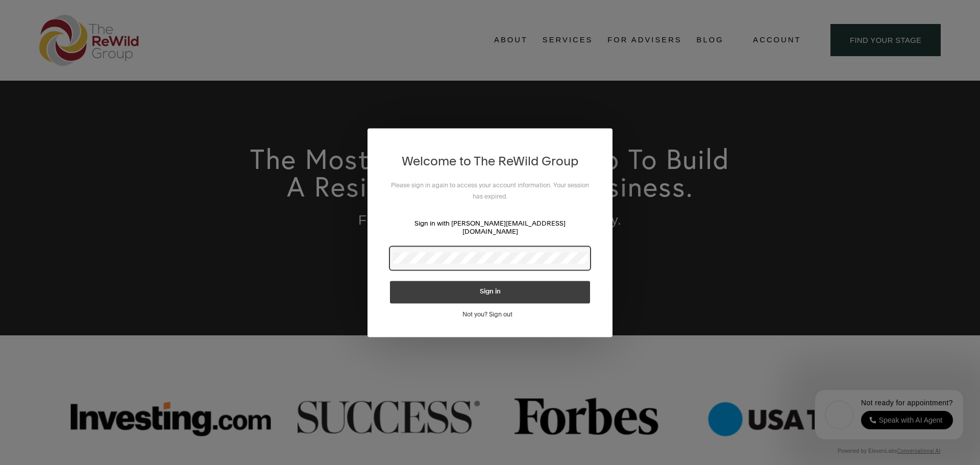 The width and height of the screenshot is (980, 465). I want to click on span: Not you? Sign out, so click(488, 314).